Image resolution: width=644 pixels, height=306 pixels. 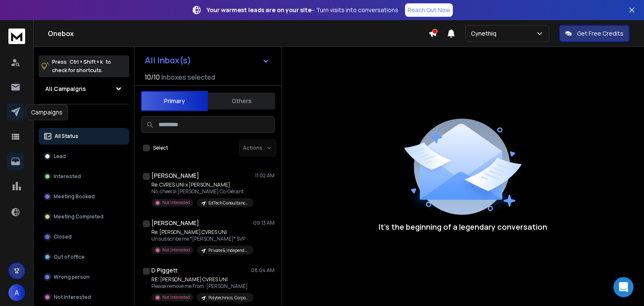 I want to click on p: Wrong person, so click(x=72, y=277).